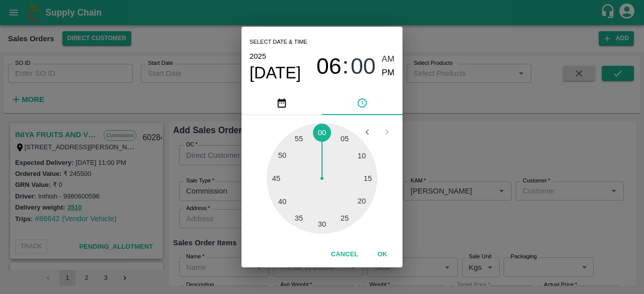 This screenshot has width=644, height=294. What do you see at coordinates (344, 255) in the screenshot?
I see `button: Cancel` at bounding box center [344, 255].